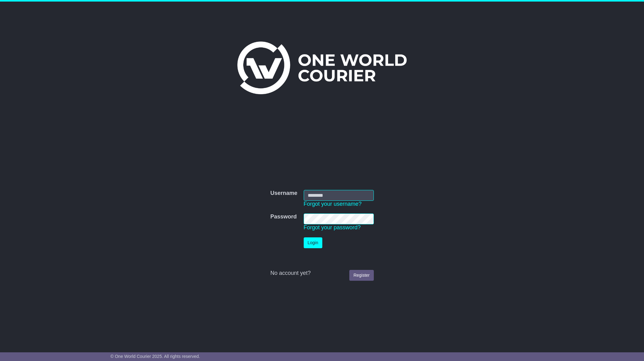 This screenshot has width=644, height=361. Describe the element at coordinates (332, 228) in the screenshot. I see `a: Forgot your password?` at that location.